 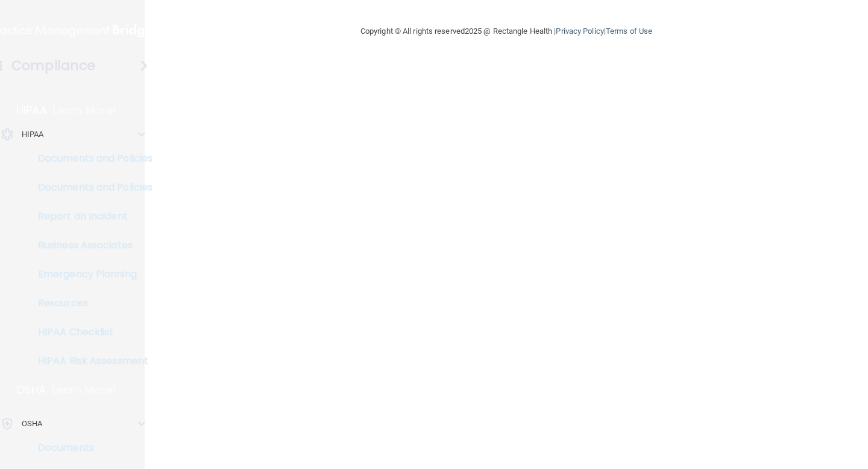 What do you see at coordinates (628, 31) in the screenshot?
I see `a: Terms of Use` at bounding box center [628, 31].